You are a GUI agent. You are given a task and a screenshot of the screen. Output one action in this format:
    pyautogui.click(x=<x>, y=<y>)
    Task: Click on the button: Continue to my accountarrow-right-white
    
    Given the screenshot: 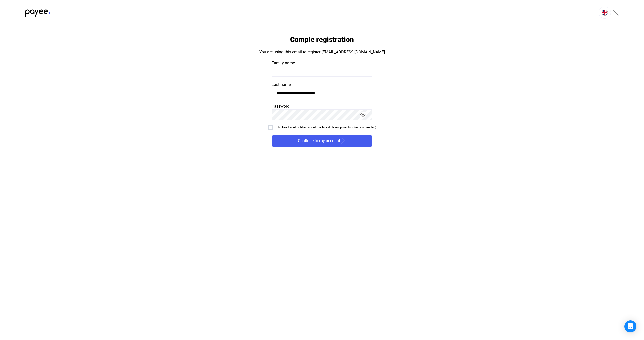 What is the action you would take?
    pyautogui.click(x=322, y=141)
    